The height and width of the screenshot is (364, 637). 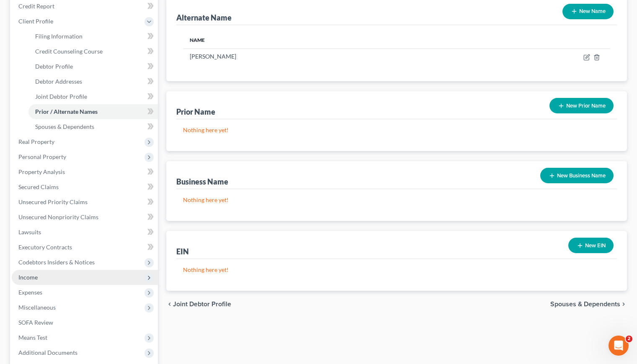 I want to click on span: Executory Contracts, so click(x=45, y=247).